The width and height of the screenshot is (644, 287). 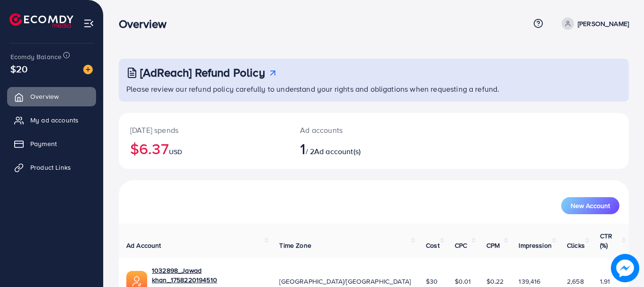 What do you see at coordinates (144, 245) in the screenshot?
I see `span: Ad Account` at bounding box center [144, 245].